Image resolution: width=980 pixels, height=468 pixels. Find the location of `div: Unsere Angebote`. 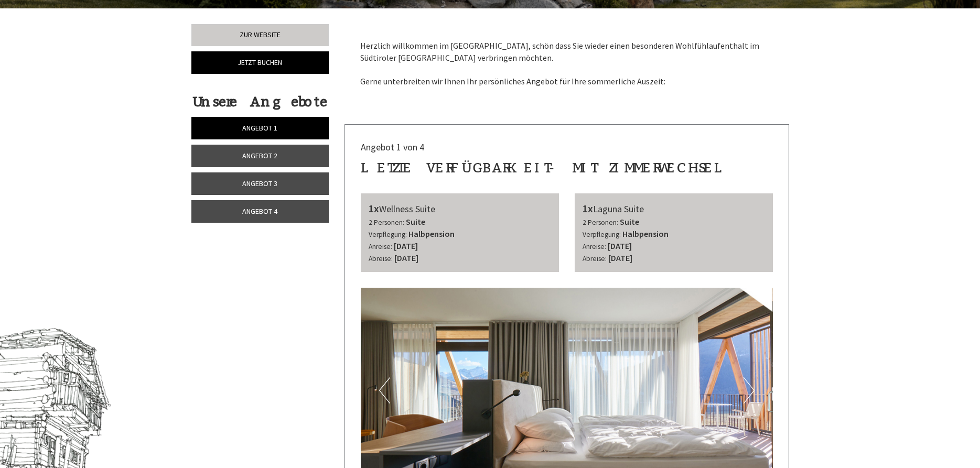

div: Unsere Angebote is located at coordinates (260, 102).